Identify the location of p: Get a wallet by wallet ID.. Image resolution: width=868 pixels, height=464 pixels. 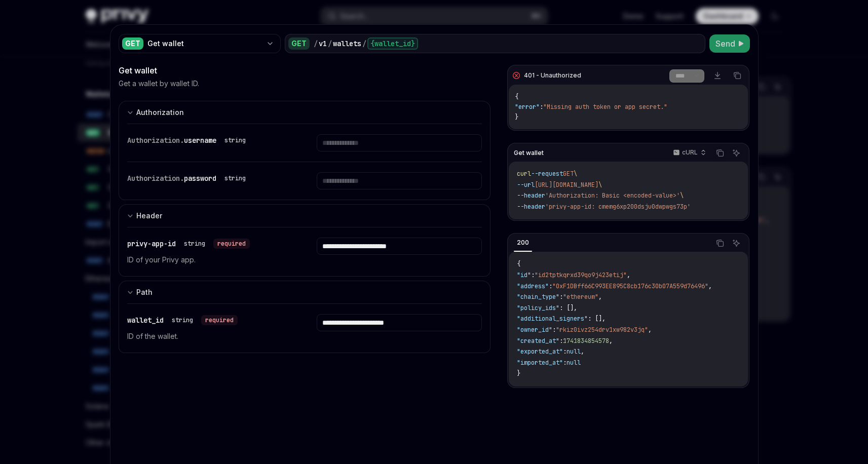
(159, 84).